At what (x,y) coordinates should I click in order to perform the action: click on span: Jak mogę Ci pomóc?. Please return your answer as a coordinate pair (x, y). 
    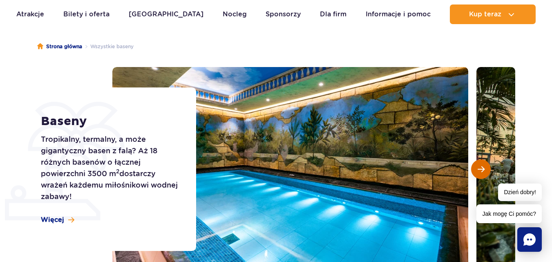
    Looking at the image, I should click on (509, 214).